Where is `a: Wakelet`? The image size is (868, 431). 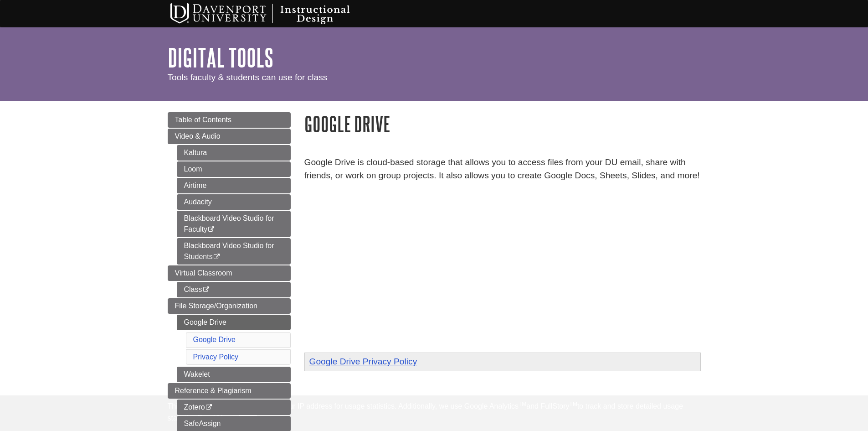
a: Wakelet is located at coordinates (234, 374).